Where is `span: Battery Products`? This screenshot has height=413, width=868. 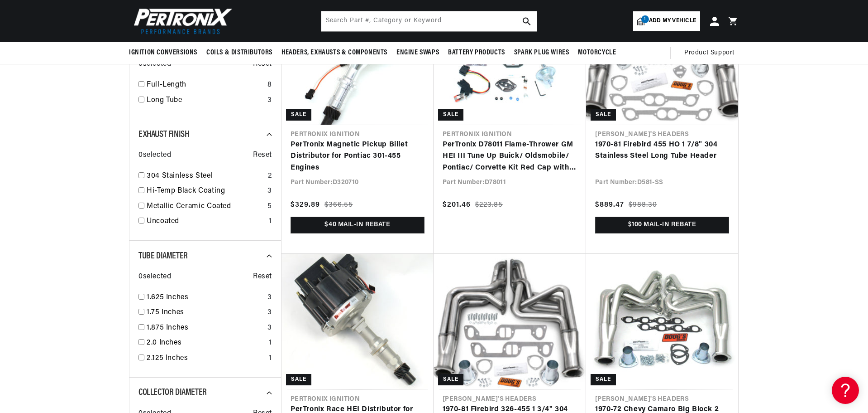 span: Battery Products is located at coordinates (477, 52).